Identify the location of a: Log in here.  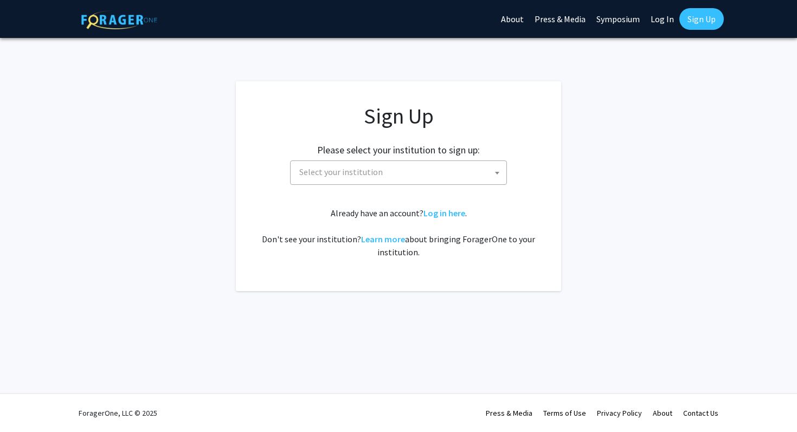
(444, 213).